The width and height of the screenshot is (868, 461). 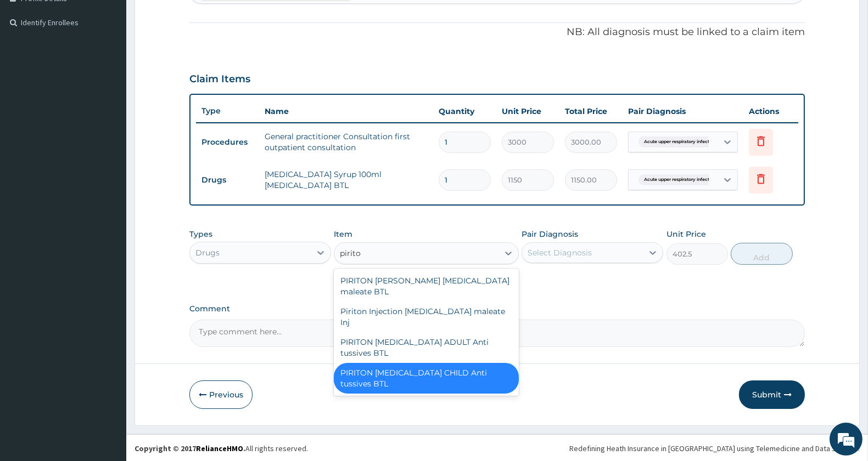 I want to click on div: Minimize live chat window, so click(x=193, y=19).